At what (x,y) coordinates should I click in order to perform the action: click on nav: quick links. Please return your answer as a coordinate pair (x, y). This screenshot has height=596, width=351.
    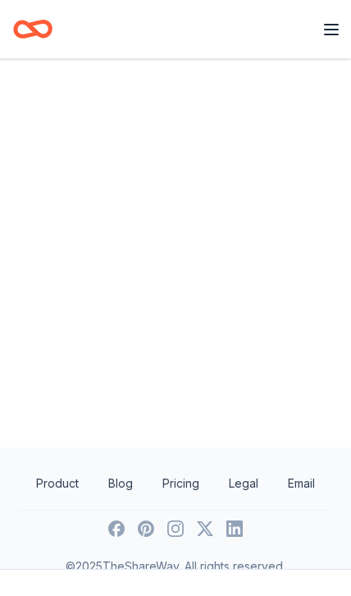
    Looking at the image, I should click on (176, 483).